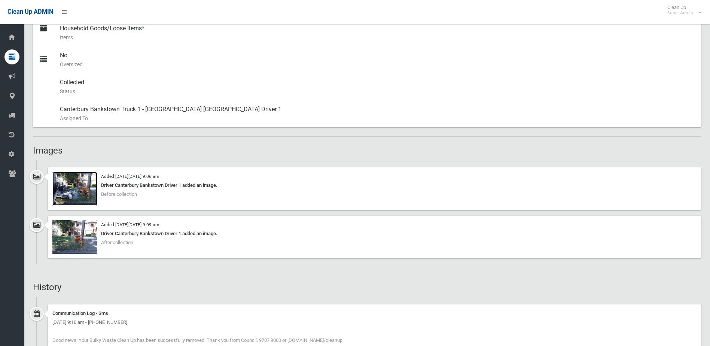 Image resolution: width=710 pixels, height=346 pixels. What do you see at coordinates (367, 287) in the screenshot?
I see `h2: History` at bounding box center [367, 287].